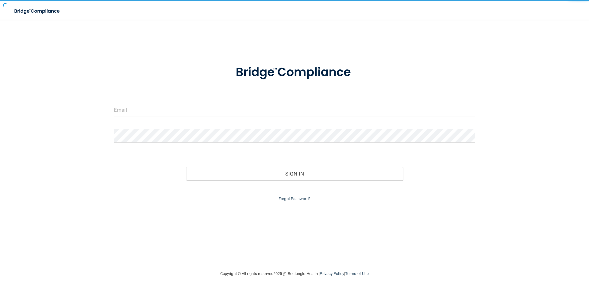 The height and width of the screenshot is (290, 589). What do you see at coordinates (294, 110) in the screenshot?
I see `input: Email` at bounding box center [294, 110].